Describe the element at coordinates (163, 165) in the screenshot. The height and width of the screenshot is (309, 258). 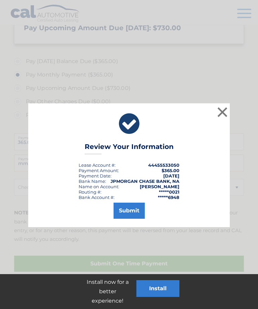
I see `strong: 44455533050` at that location.